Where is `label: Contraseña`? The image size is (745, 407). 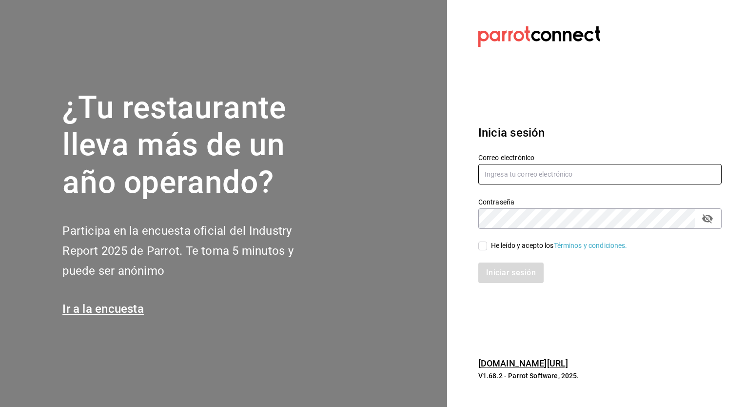 label: Contraseña is located at coordinates (600, 201).